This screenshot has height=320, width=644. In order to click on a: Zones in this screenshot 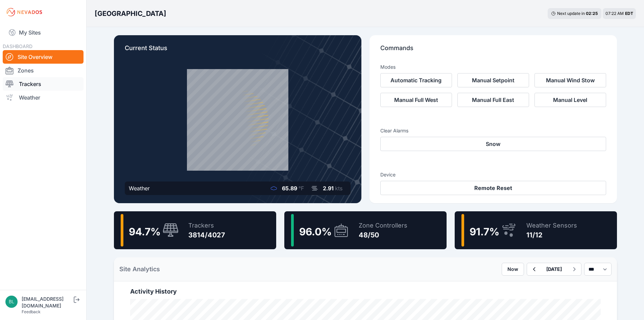, I will do `click(43, 70)`.